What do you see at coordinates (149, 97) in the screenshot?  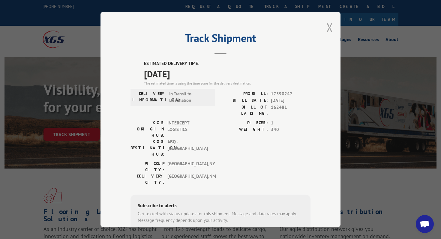 I see `label: DELIVERY INFORMATION:` at bounding box center [149, 97].